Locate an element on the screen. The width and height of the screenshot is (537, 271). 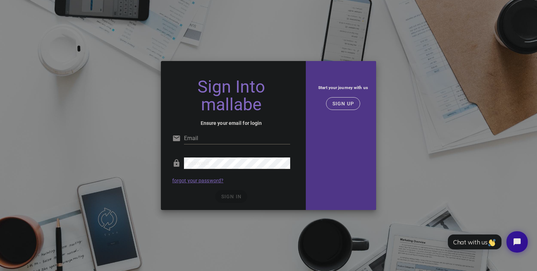
a: forgot your password? is located at coordinates (198, 181).